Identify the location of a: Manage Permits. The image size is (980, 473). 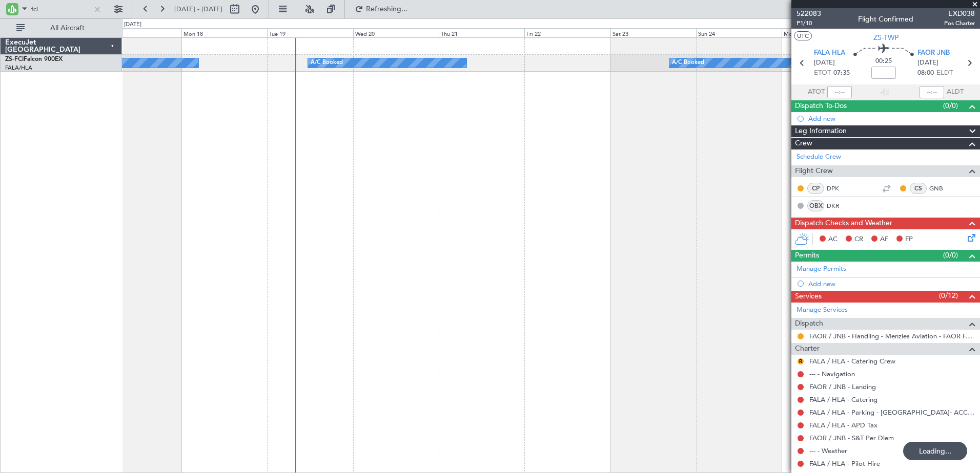
(821, 269).